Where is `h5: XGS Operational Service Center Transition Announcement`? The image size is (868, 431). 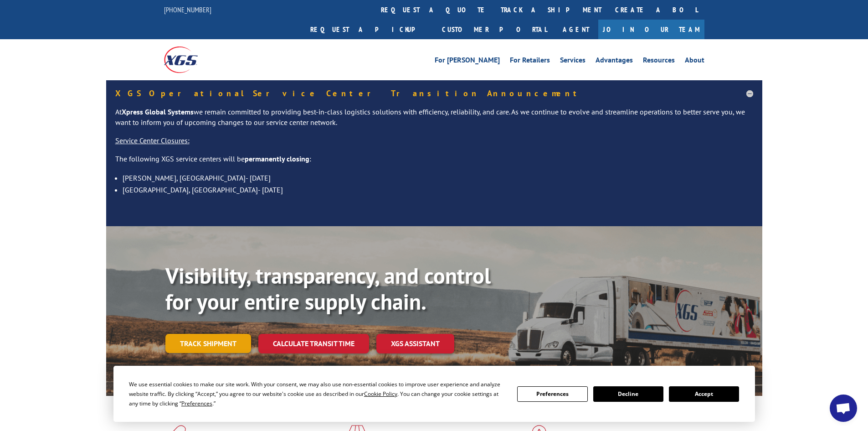
h5: XGS Operational Service Center Transition Announcement is located at coordinates (434, 94).